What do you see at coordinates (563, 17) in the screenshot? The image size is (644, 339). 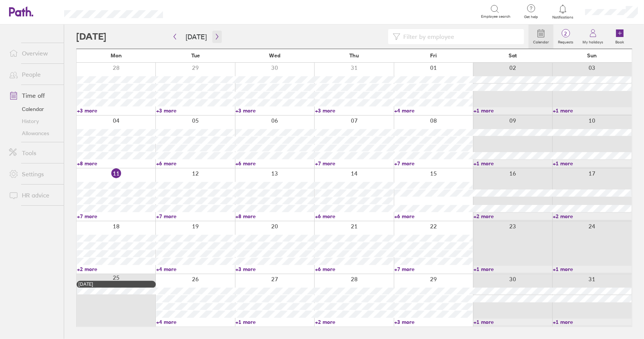 I see `span: Notifications` at bounding box center [563, 17].